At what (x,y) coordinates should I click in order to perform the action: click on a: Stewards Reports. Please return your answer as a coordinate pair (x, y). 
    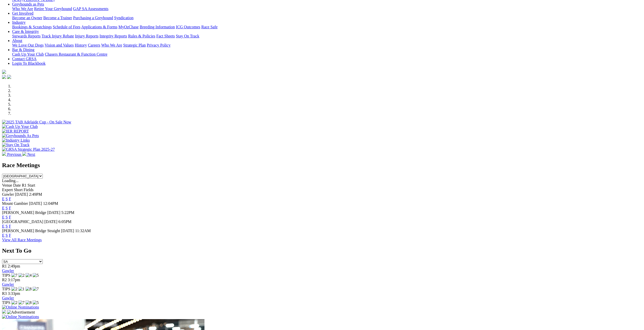
    Looking at the image, I should click on (26, 36).